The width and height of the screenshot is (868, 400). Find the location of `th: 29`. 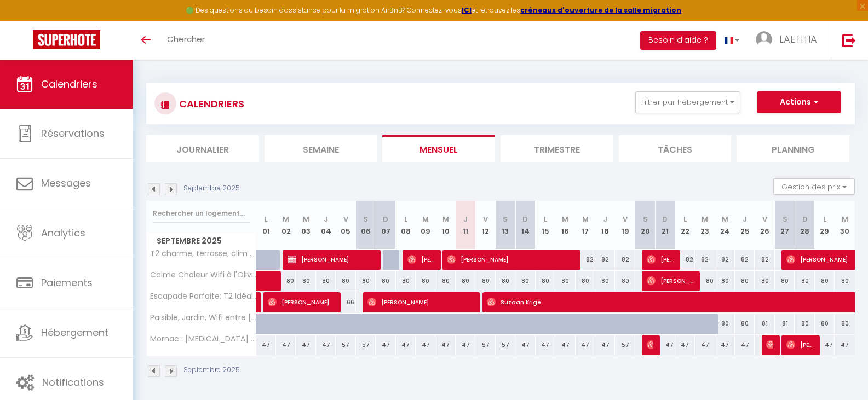

th: 29 is located at coordinates (824, 225).